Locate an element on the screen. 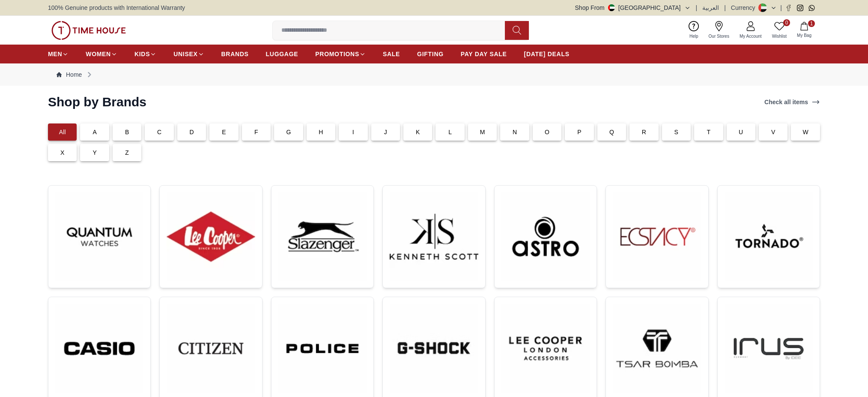 The height and width of the screenshot is (397, 868). p: N is located at coordinates (515, 132).